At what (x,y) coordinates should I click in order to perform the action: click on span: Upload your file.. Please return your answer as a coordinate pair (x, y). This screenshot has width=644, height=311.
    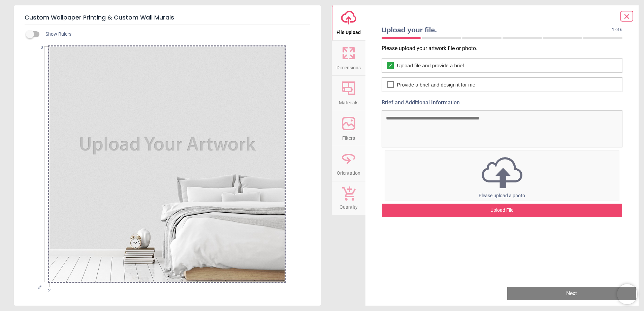
    Looking at the image, I should click on (496, 30).